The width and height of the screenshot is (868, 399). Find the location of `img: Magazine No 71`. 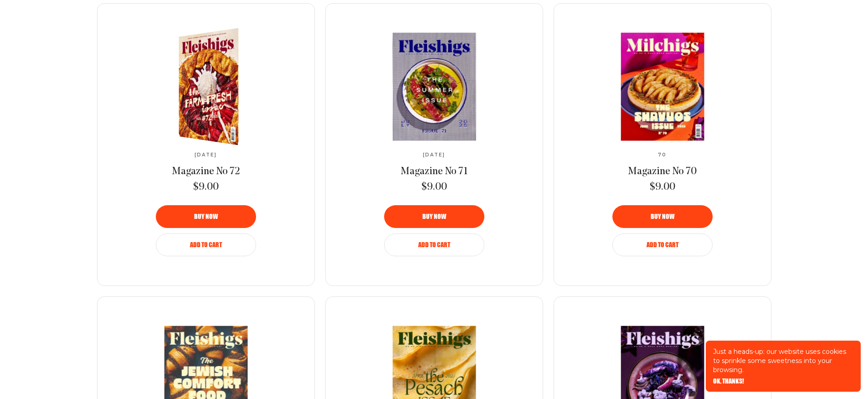

img: Magazine No 71 is located at coordinates (433, 86).